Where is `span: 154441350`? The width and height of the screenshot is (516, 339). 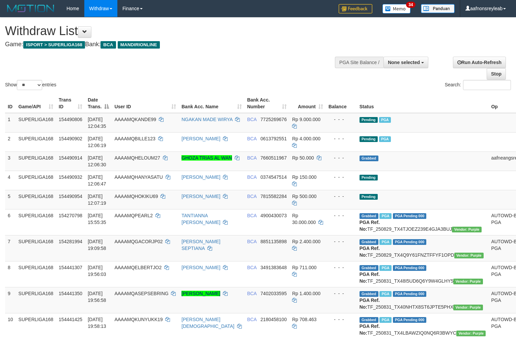 span: 154441350 is located at coordinates (70, 293).